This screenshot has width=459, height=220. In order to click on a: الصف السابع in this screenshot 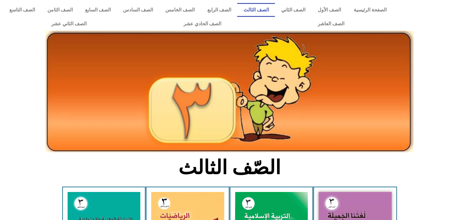, I will do `click(98, 10)`.